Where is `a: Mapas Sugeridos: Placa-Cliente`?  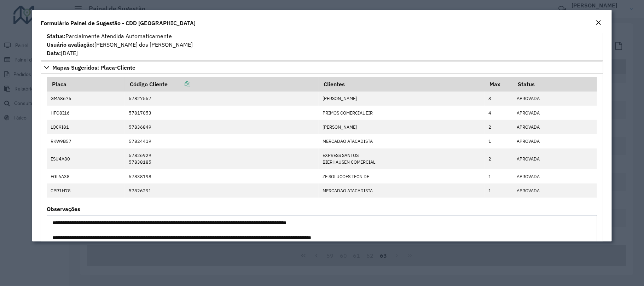
a: Mapas Sugeridos: Placa-Cliente is located at coordinates (322, 67).